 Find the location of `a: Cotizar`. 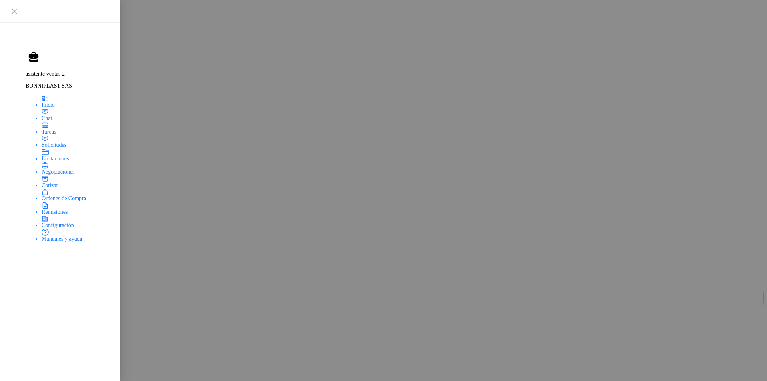

a: Cotizar is located at coordinates (76, 182).